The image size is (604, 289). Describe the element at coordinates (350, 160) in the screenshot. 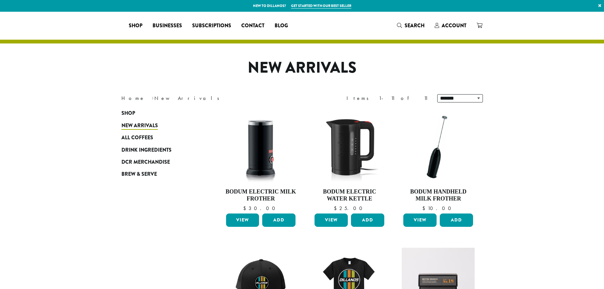

I see `a: Bodum Electric Water Kettle $25.00` at that location.